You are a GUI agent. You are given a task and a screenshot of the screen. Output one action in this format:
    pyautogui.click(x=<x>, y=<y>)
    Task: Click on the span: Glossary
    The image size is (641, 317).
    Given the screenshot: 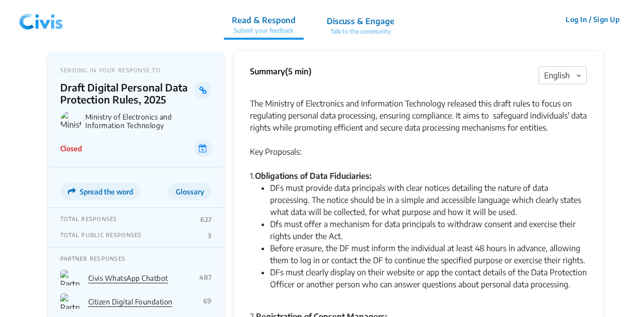 What is the action you would take?
    pyautogui.click(x=190, y=191)
    